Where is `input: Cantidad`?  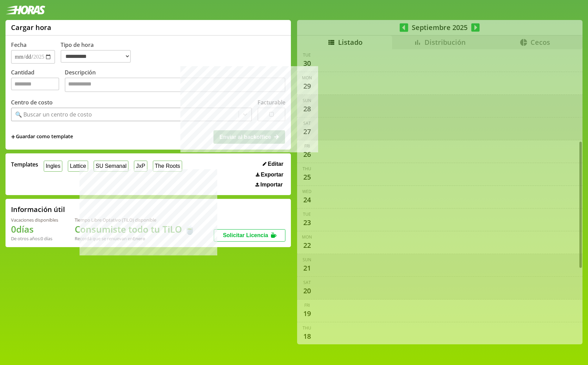
input: Cantidad is located at coordinates (35, 84).